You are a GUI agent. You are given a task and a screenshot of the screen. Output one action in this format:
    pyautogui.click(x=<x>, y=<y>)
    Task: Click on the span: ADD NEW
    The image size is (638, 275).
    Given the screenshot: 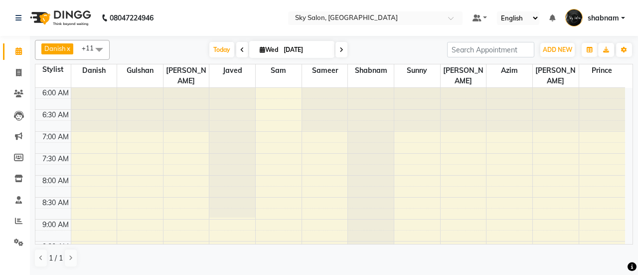 What is the action you would take?
    pyautogui.click(x=558, y=49)
    